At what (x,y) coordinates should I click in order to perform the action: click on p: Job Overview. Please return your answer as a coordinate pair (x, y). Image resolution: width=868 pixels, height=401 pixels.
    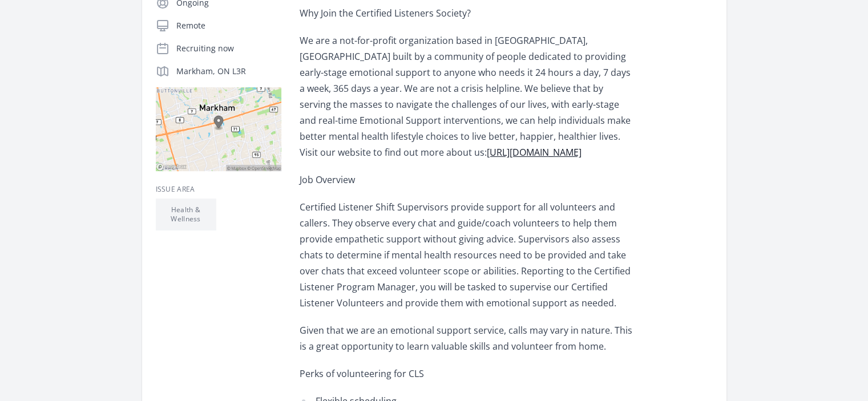
    Looking at the image, I should click on (466, 180).